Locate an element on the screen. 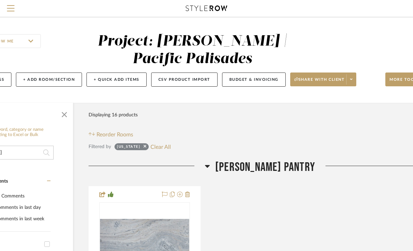 The image size is (413, 251). button: + Add Room/Section is located at coordinates (49, 80).